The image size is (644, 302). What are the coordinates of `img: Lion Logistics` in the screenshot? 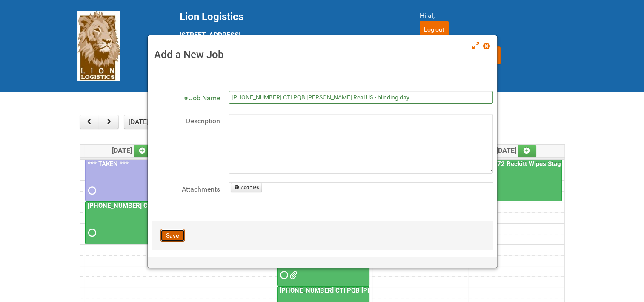 It's located at (99, 45).